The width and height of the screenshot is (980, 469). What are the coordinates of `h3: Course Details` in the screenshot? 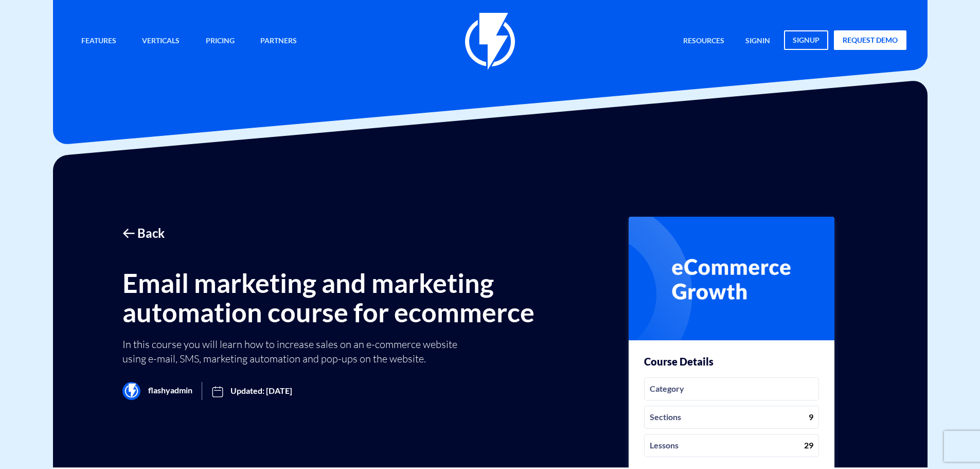 It's located at (678, 362).